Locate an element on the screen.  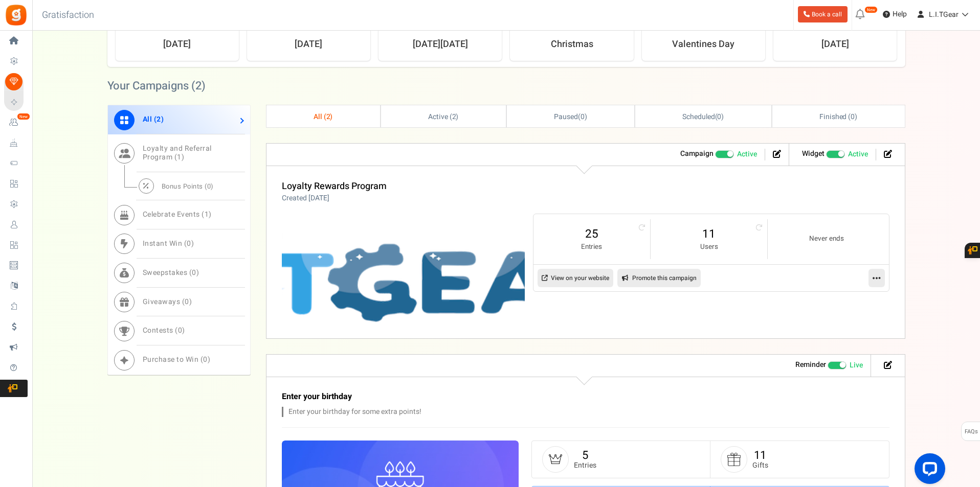
span: Help is located at coordinates (898, 14).